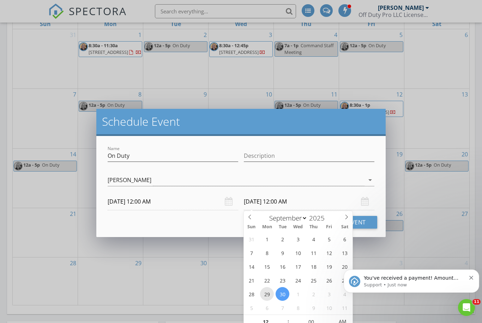  Describe the element at coordinates (282, 294) in the screenshot. I see `span: September 30, 2025` at that location.